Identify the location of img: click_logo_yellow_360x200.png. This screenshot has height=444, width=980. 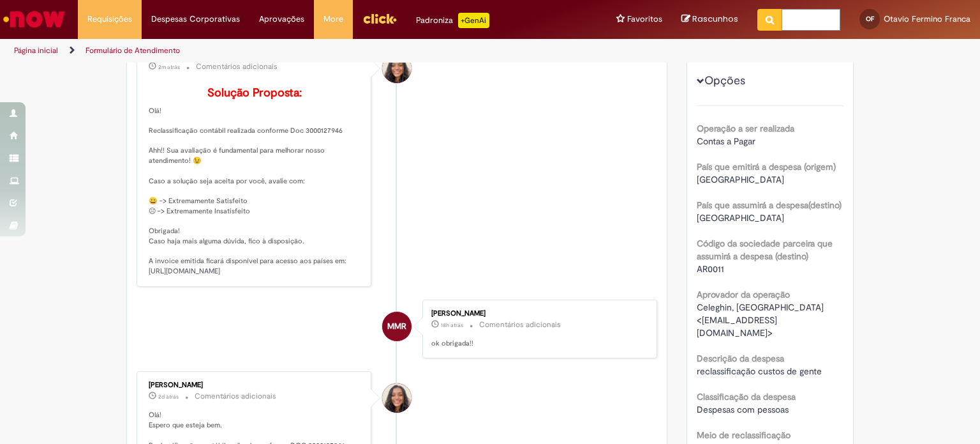
(380, 19).